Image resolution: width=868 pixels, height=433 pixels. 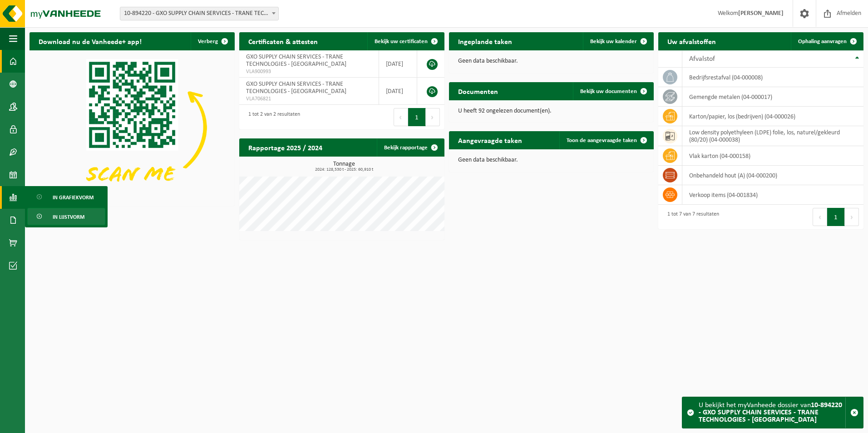 What do you see at coordinates (773, 77) in the screenshot?
I see `td: bedrijfsrestafval (04-000008)` at bounding box center [773, 77].